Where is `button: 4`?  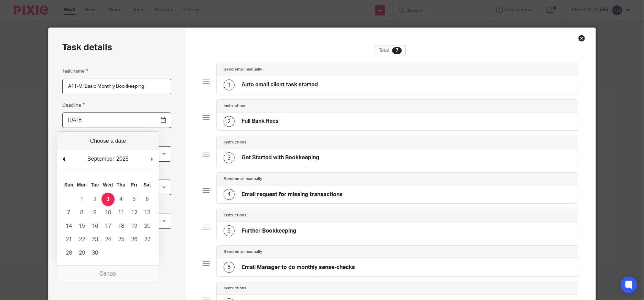 button: 4 is located at coordinates (121, 199).